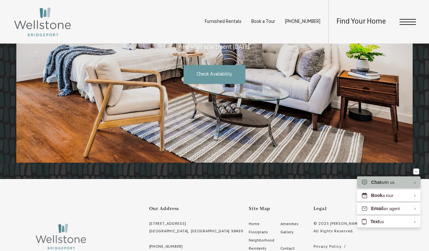 Image resolution: width=429 pixels, height=251 pixels. What do you see at coordinates (287, 232) in the screenshot?
I see `span: Gallery` at bounding box center [287, 232].